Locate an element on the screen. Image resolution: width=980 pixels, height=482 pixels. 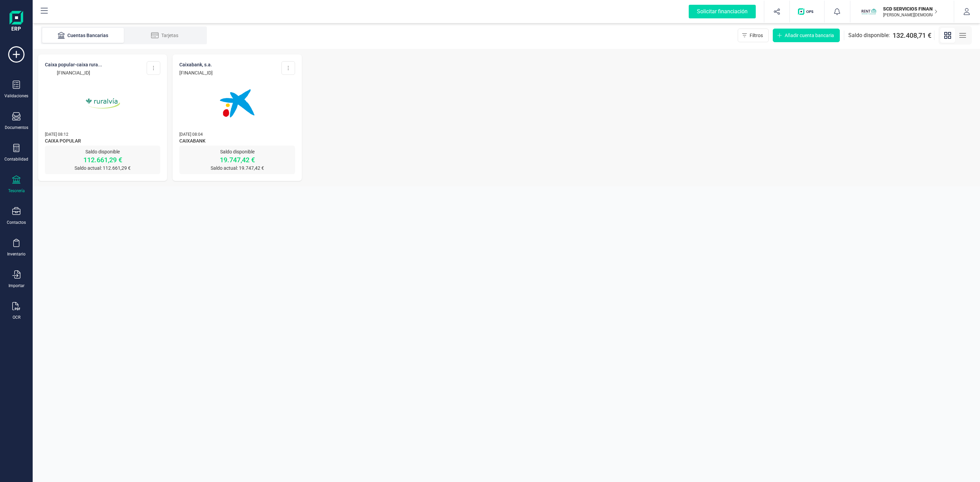
p: Saldo actual: 19.747,42 € is located at coordinates (237, 168).